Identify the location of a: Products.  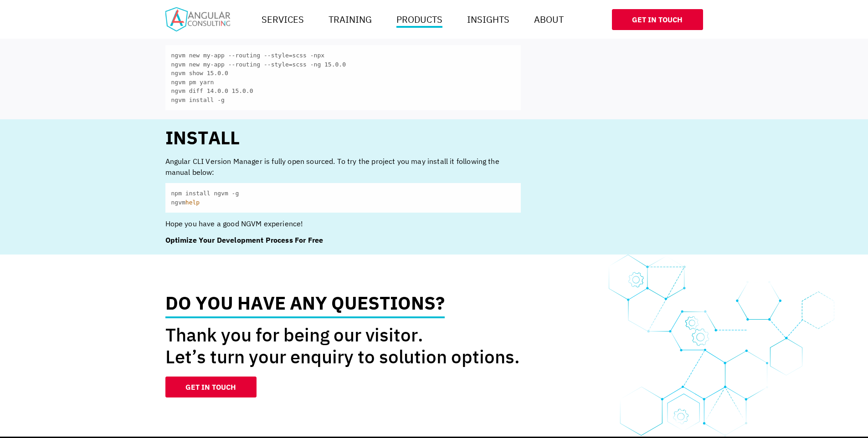
(419, 19).